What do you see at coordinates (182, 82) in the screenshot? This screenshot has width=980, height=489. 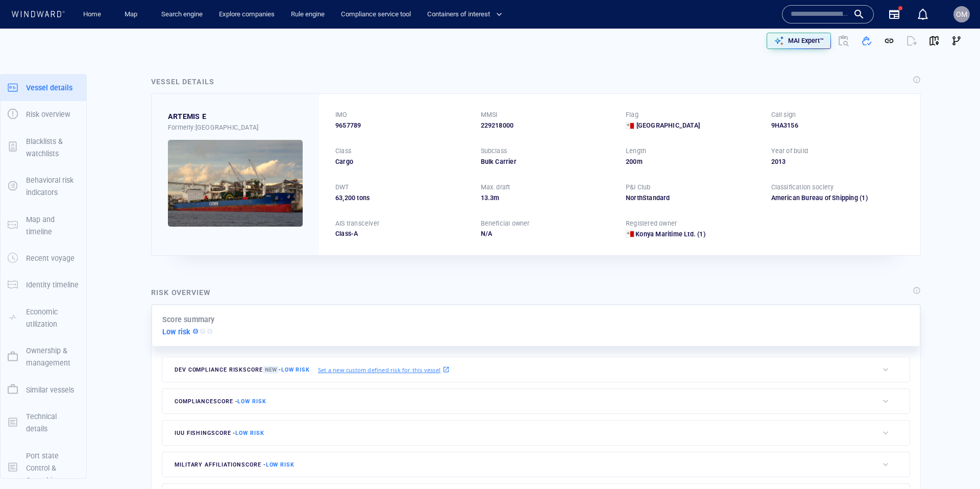 I see `div: Vessel details` at bounding box center [182, 82].